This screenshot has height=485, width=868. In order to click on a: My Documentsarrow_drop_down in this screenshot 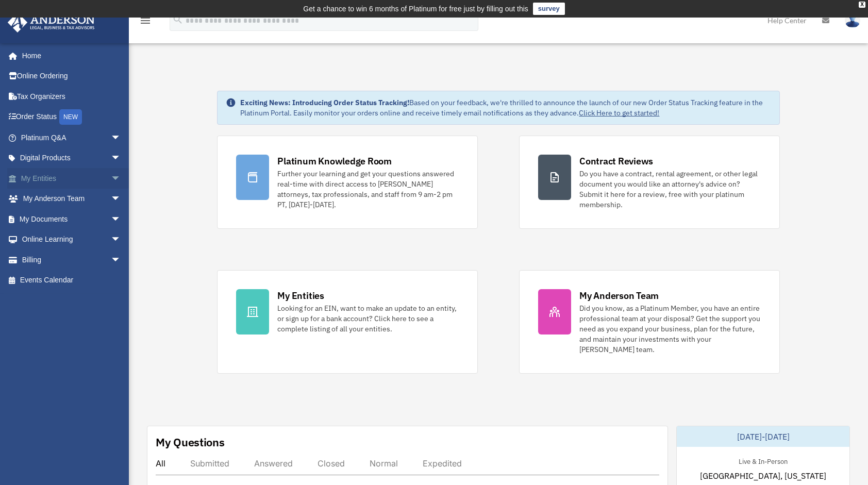, I will do `click(72, 219)`.